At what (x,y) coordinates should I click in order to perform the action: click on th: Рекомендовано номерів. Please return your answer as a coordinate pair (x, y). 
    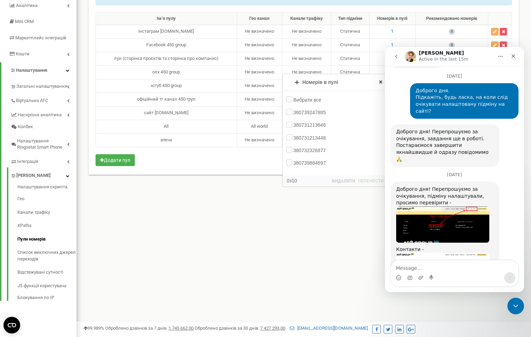
    Looking at the image, I should click on (452, 19).